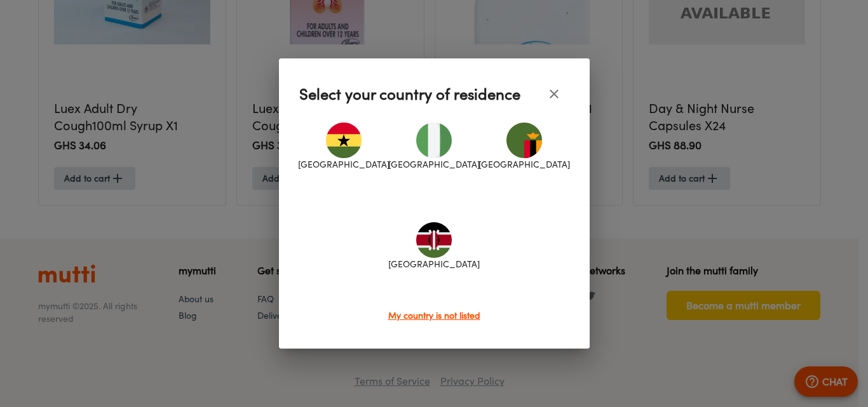 Image resolution: width=868 pixels, height=407 pixels. What do you see at coordinates (555, 94) in the screenshot?
I see `button: close` at bounding box center [555, 94].